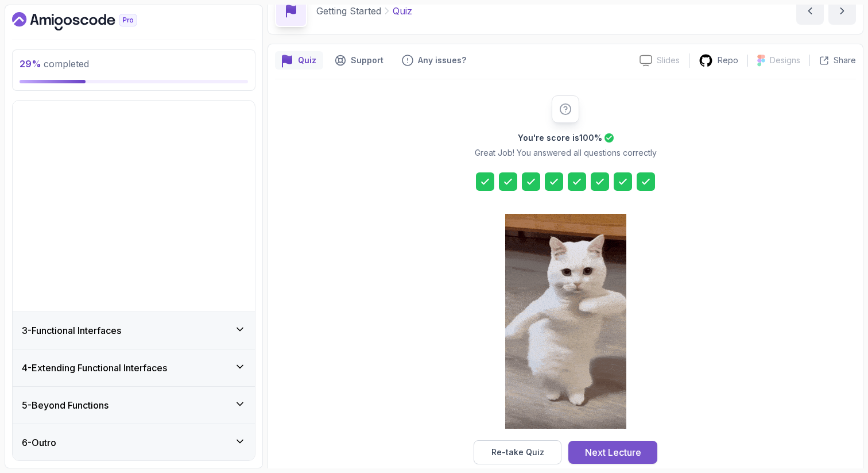 This screenshot has height=473, width=868. I want to click on span: 29 %, so click(30, 64).